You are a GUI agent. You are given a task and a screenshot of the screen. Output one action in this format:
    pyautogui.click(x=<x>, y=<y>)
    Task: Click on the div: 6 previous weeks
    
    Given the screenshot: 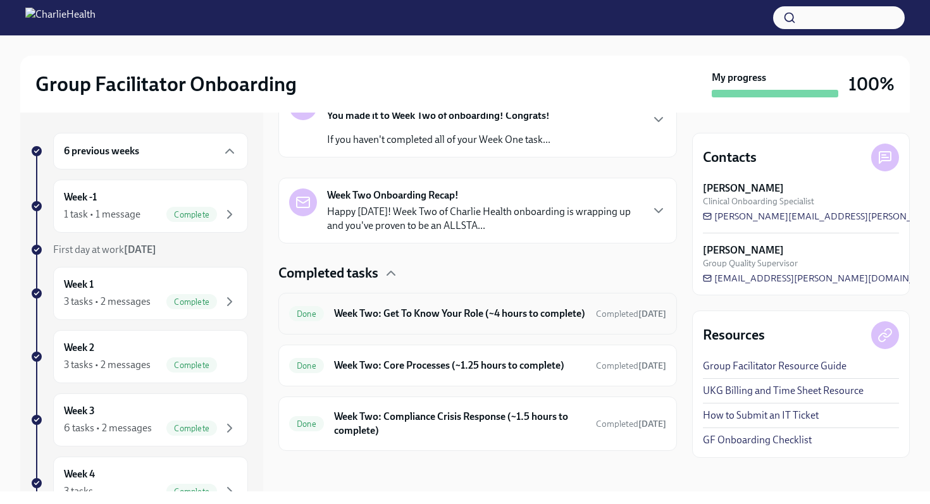 What is the action you would take?
    pyautogui.click(x=151, y=151)
    